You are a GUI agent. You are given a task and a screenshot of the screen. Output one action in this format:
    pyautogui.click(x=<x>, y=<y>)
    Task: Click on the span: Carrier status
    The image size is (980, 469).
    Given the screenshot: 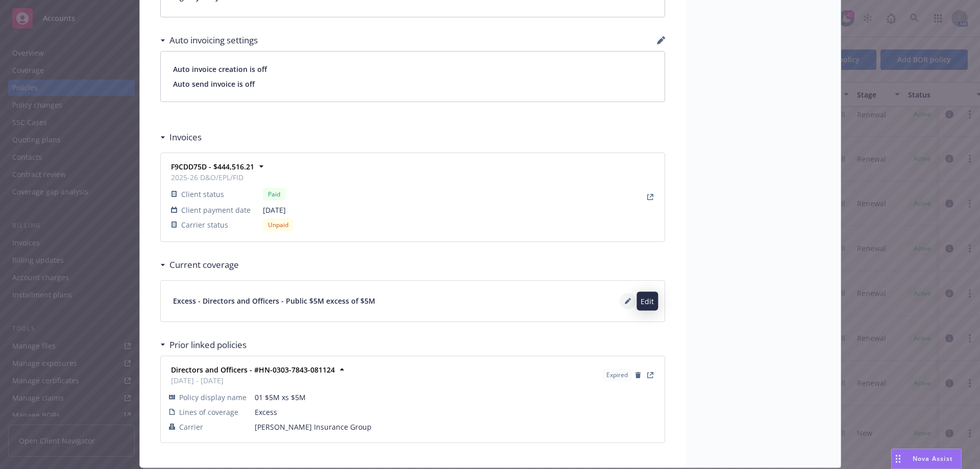 What is the action you would take?
    pyautogui.click(x=205, y=225)
    